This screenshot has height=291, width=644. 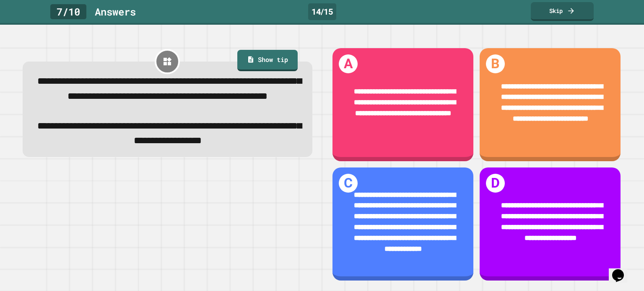 I want to click on div: 7 / 10, so click(x=68, y=12).